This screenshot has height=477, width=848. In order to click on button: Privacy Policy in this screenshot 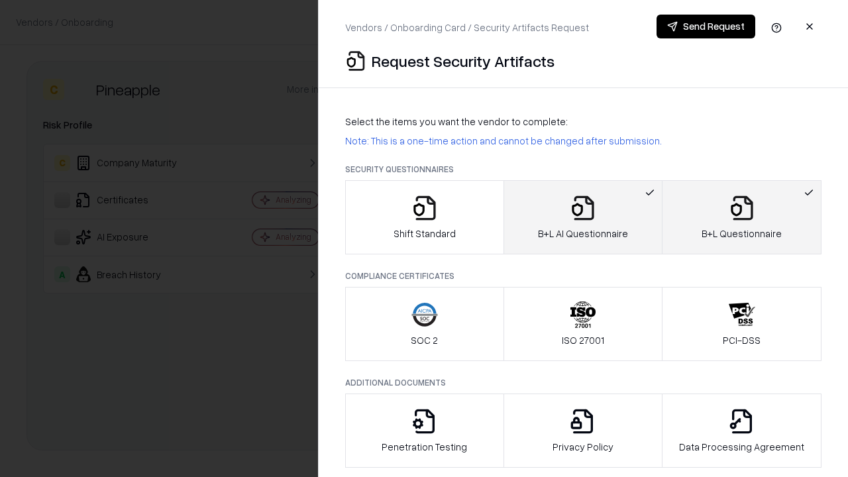, I will do `click(583, 431)`.